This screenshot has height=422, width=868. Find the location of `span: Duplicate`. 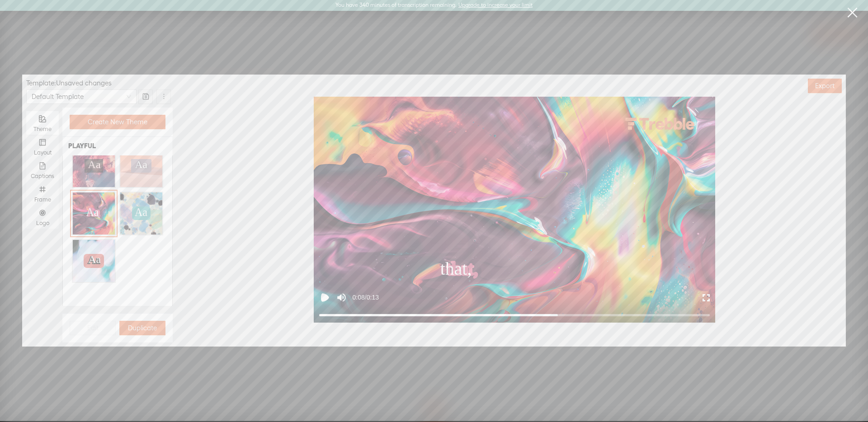

span: Duplicate is located at coordinates (143, 329).